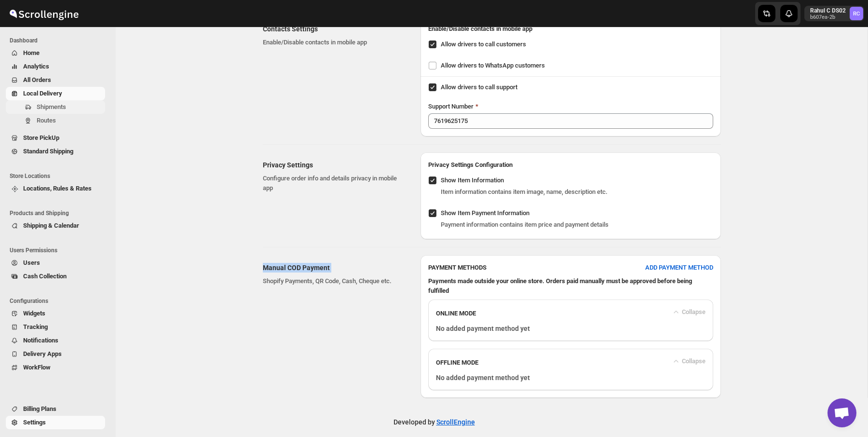 The height and width of the screenshot is (437, 868). What do you see at coordinates (56, 120) in the screenshot?
I see `button: Routes` at bounding box center [56, 120].